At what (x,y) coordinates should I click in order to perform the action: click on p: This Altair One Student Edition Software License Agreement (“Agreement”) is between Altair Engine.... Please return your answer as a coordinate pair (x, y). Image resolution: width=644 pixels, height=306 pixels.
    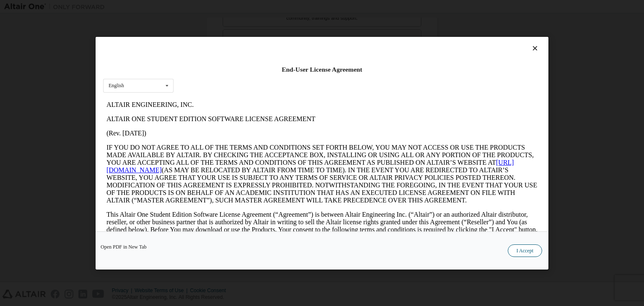
    Looking at the image, I should click on (219, 128).